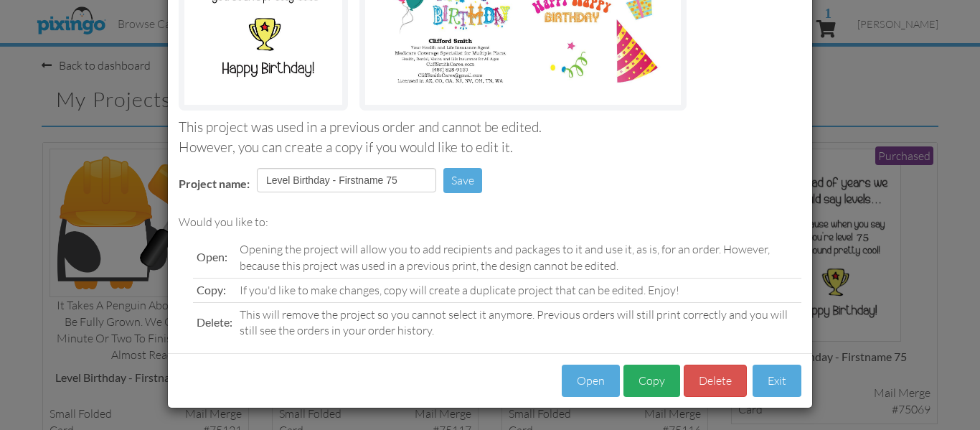 The image size is (980, 430). I want to click on span: Delete:, so click(214, 322).